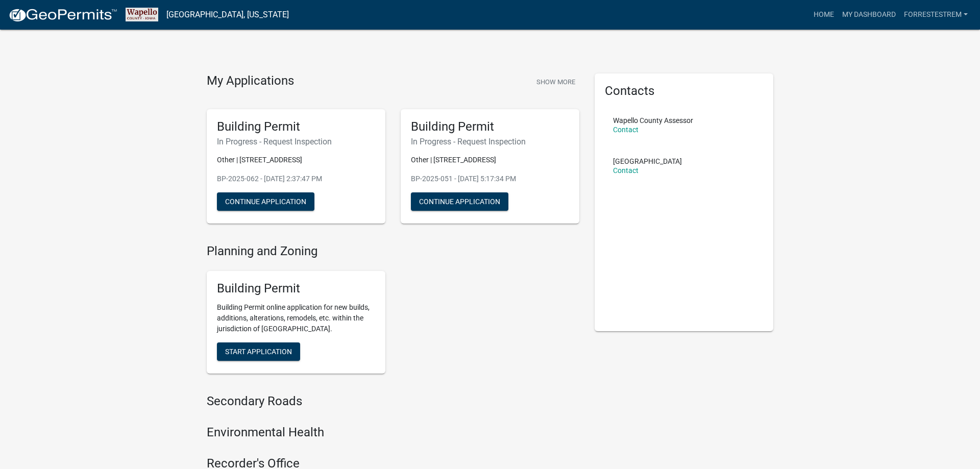 This screenshot has width=980, height=469. Describe the element at coordinates (653, 120) in the screenshot. I see `p: Wapello County Assessor` at that location.